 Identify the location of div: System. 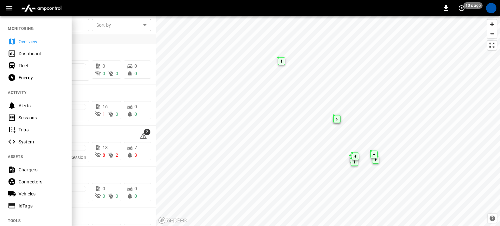
(41, 142).